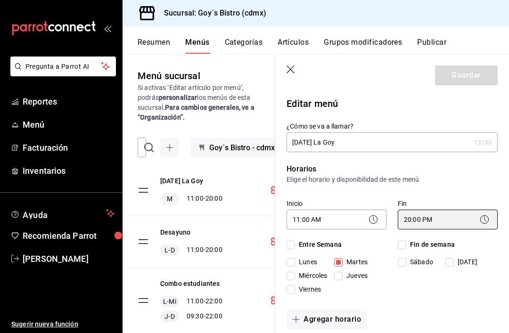 The width and height of the screenshot is (509, 333). What do you see at coordinates (170, 302) in the screenshot?
I see `span: L-Mi` at bounding box center [170, 302].